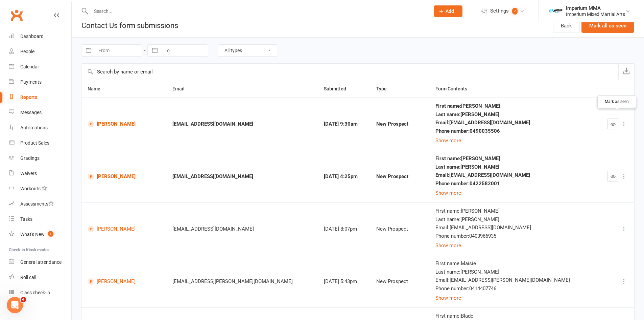  What do you see at coordinates (40, 219) in the screenshot?
I see `a: Tasks` at bounding box center [40, 219].